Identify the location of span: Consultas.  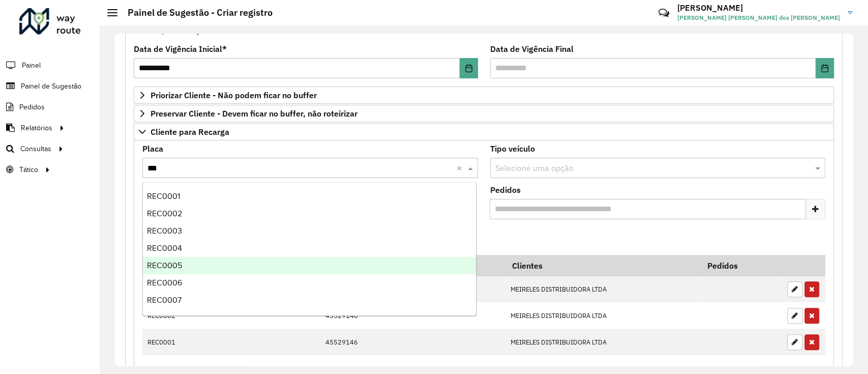
(36, 149).